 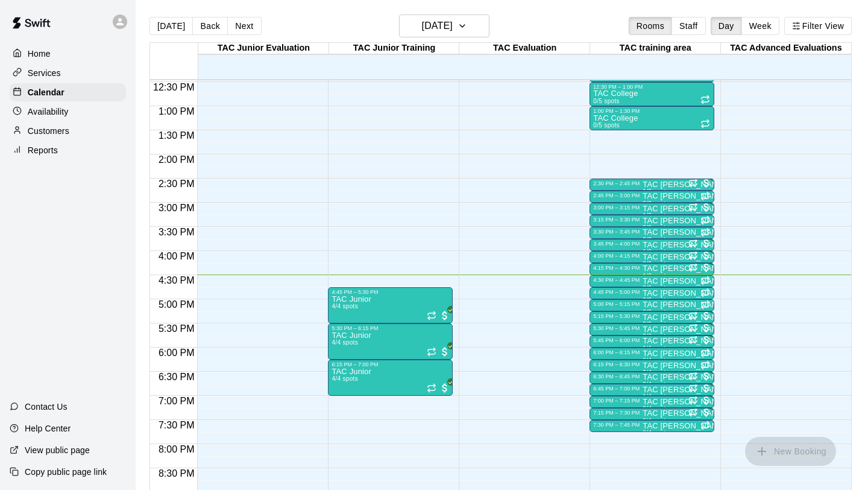 What do you see at coordinates (390, 378) in the screenshot?
I see `div: 6:15 PM – 7:00 PM: TAC Junior` at bounding box center [390, 378].